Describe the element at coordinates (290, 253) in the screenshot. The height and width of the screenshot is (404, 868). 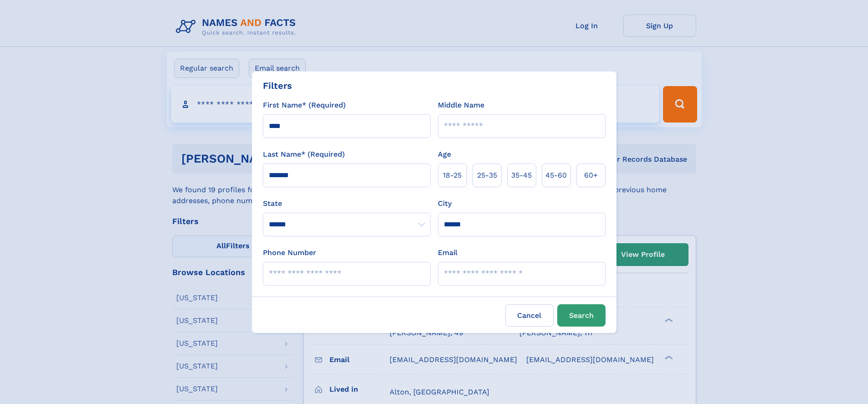
I see `label: Phone Number` at that location.